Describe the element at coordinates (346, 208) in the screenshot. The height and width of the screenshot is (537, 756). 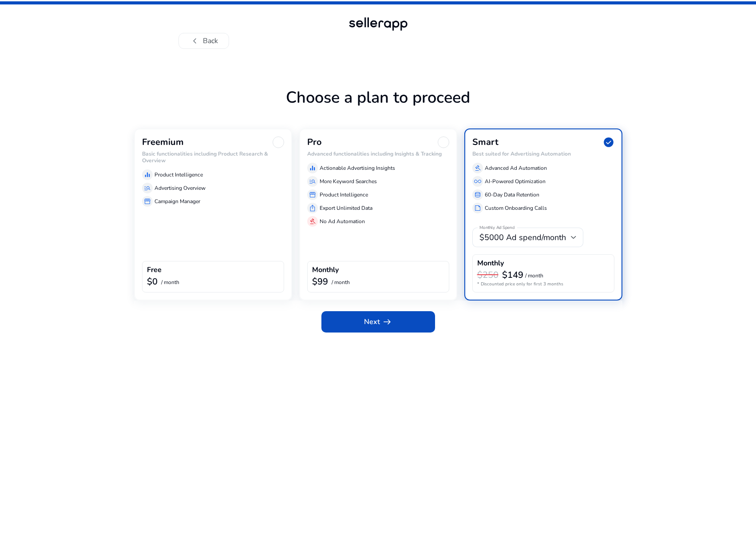
I see `p: Export Unlimited Data` at that location.